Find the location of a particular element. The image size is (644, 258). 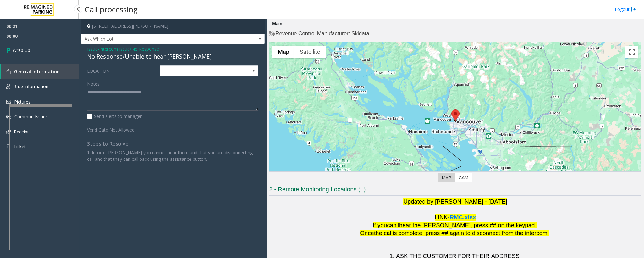

label: CAM is located at coordinates (463, 177).